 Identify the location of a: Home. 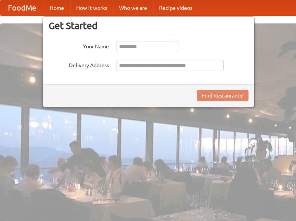
(57, 8).